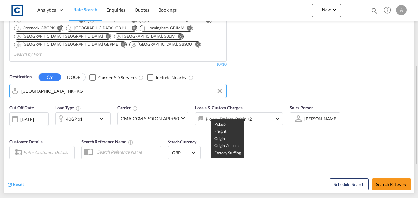 This screenshot has height=198, width=418. Describe the element at coordinates (401, 10) in the screenshot. I see `div: A` at that location.